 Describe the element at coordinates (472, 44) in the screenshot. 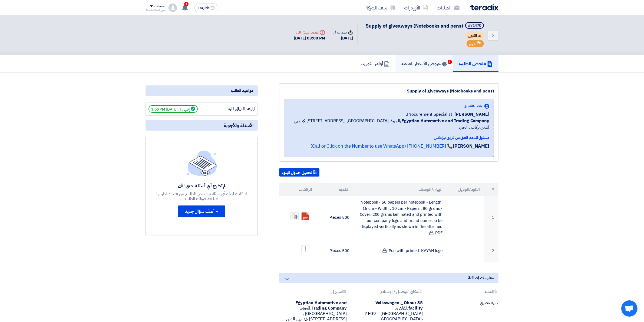

I see `span: مهم` at that location.